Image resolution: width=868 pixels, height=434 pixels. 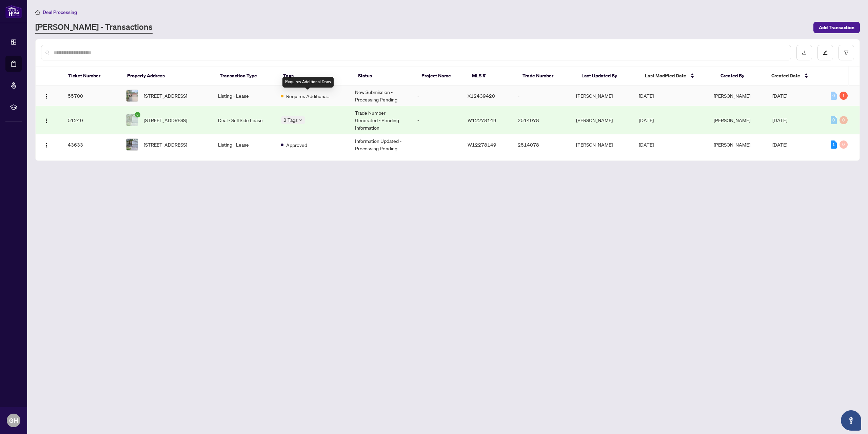 What do you see at coordinates (91, 120) in the screenshot?
I see `td: 51240` at bounding box center [91, 120].